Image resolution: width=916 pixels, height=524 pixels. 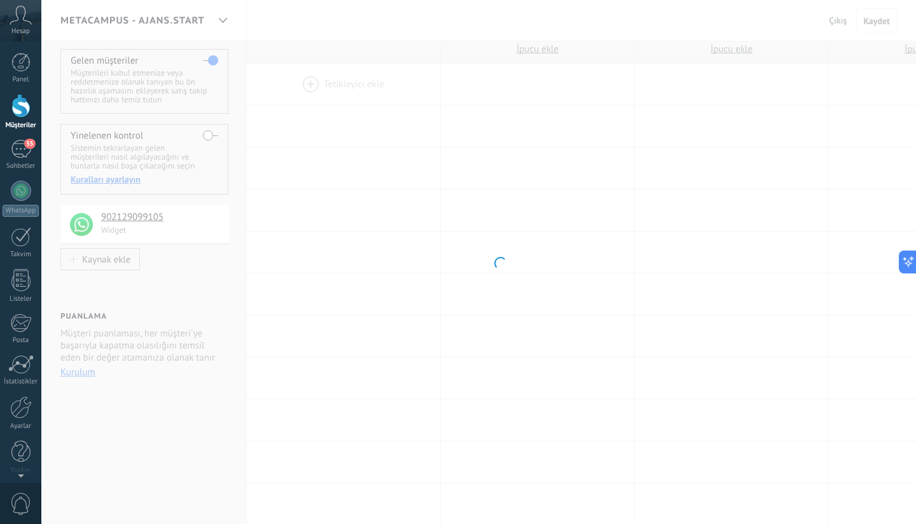 I want to click on div: Posta, so click(x=21, y=340).